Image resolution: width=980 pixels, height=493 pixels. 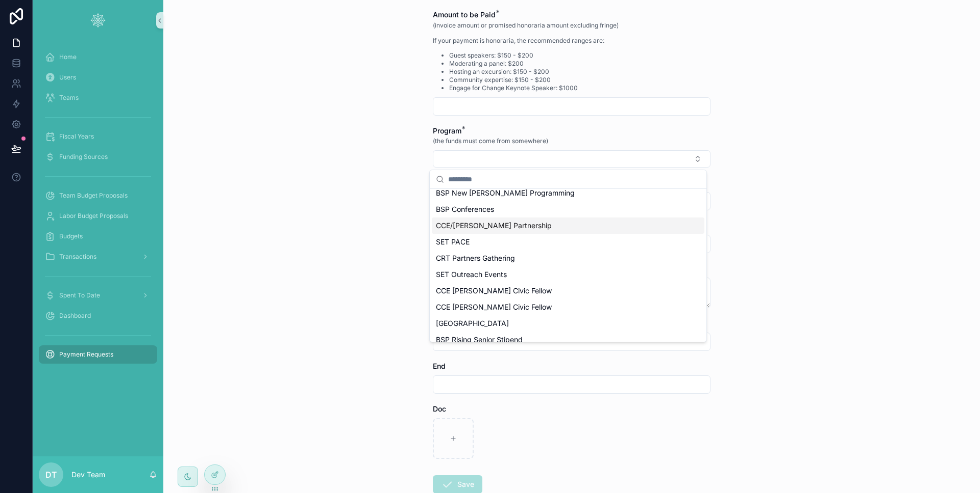 What do you see at coordinates (464, 14) in the screenshot?
I see `span: Amount to be Paid` at bounding box center [464, 14].